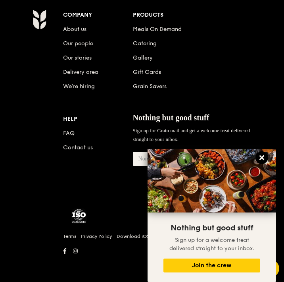 This screenshot has width=284, height=282. Describe the element at coordinates (79, 216) in the screenshot. I see `img: ISO Certified` at that location.